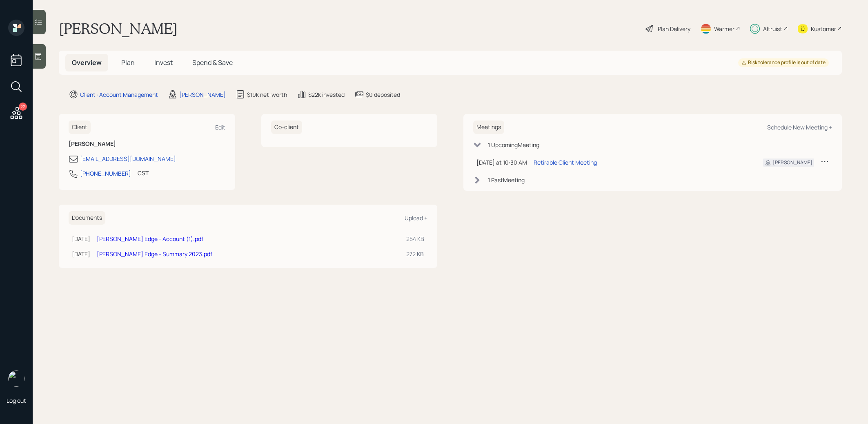  What do you see at coordinates (800, 127) in the screenshot?
I see `div: Schedule New Meeting +` at bounding box center [800, 127].